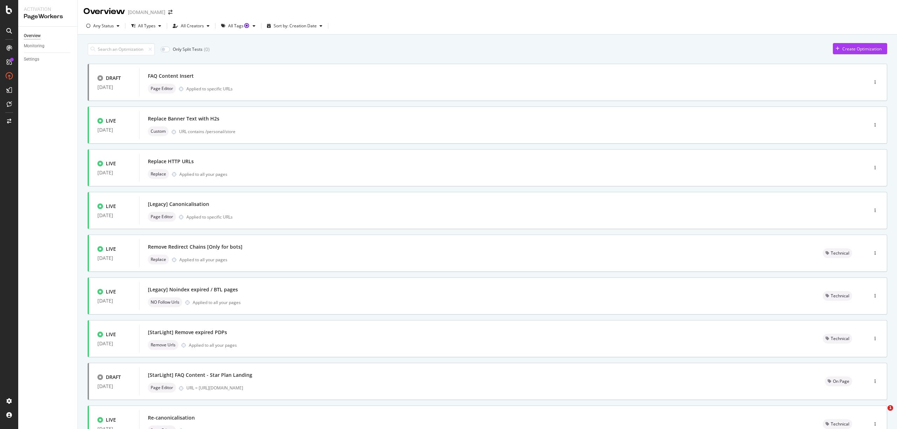  I want to click on div: Tooltip anchor, so click(247, 26).